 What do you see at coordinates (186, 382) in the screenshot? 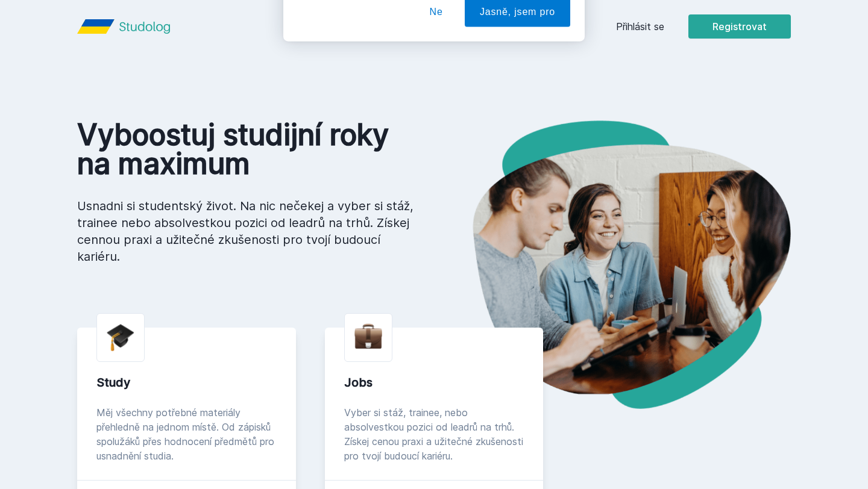
I see `div: Study` at bounding box center [186, 382].